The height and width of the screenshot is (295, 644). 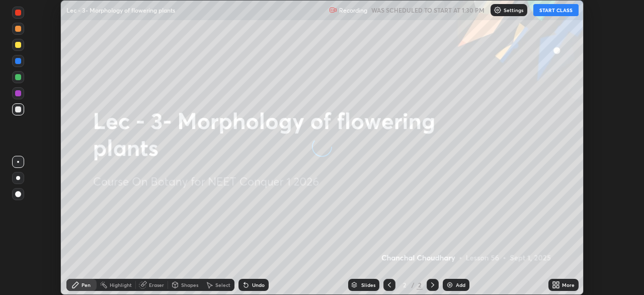 I want to click on div: More, so click(x=568, y=284).